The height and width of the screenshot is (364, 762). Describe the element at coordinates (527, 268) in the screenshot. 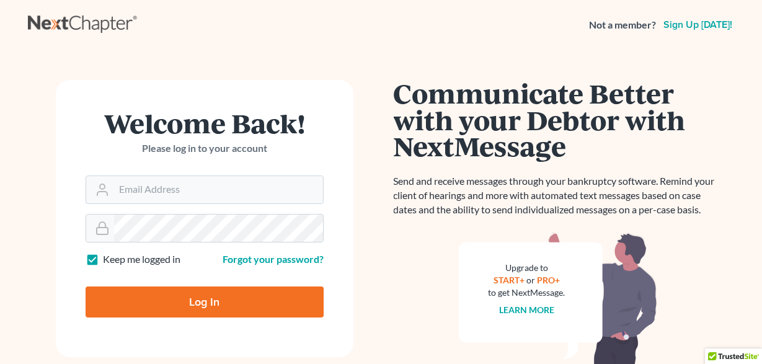

I see `div: Upgrade to` at that location.